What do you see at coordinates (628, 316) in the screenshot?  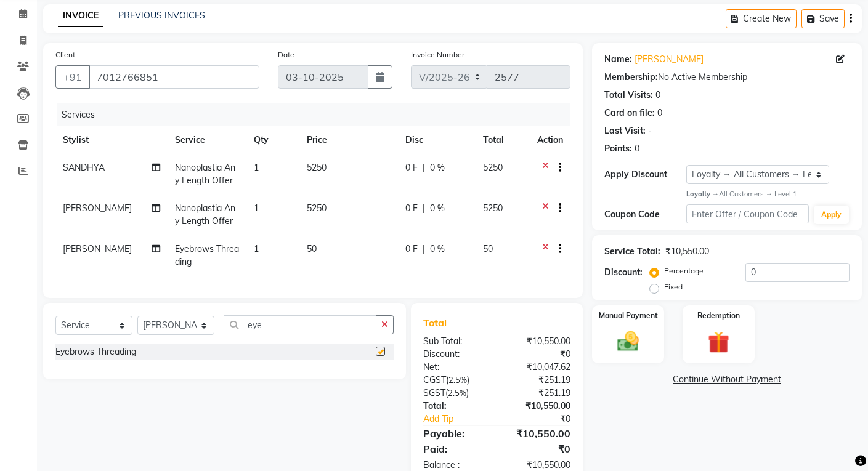 I see `label: Manual Payment` at bounding box center [628, 316].